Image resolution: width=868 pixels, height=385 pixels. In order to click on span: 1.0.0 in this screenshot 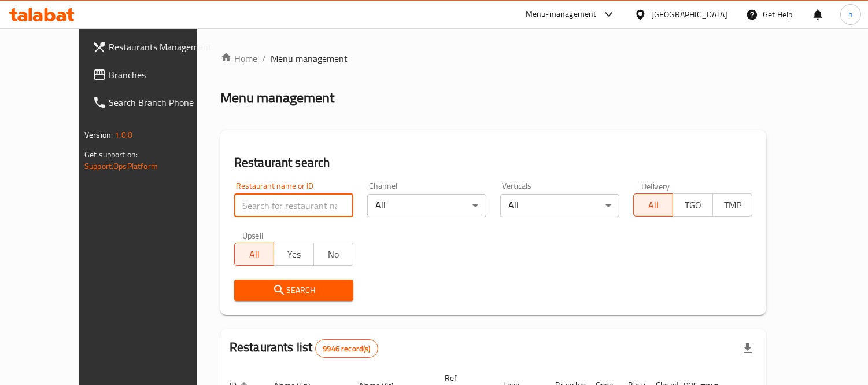, I will do `click(124, 135)`.